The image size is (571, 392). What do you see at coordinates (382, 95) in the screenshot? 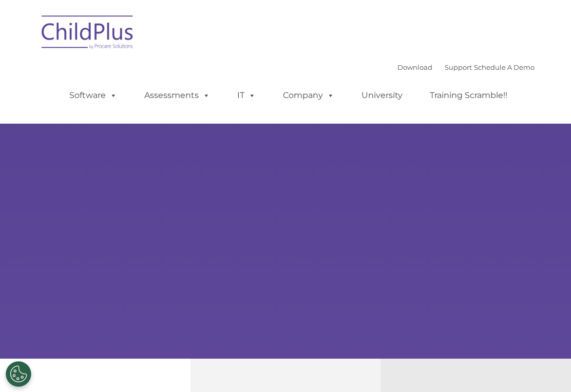
I see `a: University` at bounding box center [382, 95].